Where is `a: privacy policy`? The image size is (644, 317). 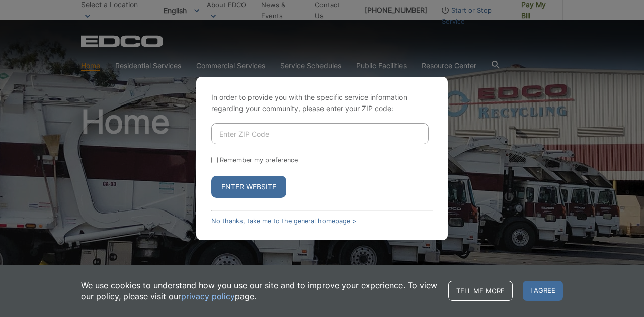 a: privacy policy is located at coordinates (208, 296).